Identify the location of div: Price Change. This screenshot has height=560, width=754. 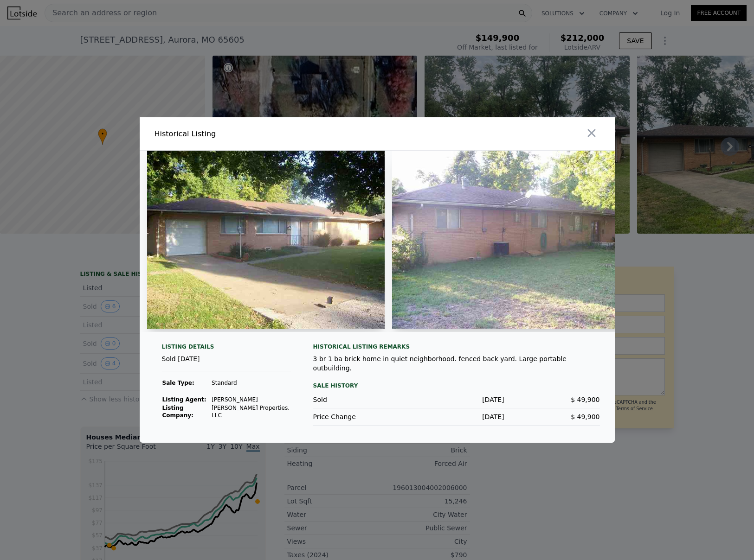
(361, 417).